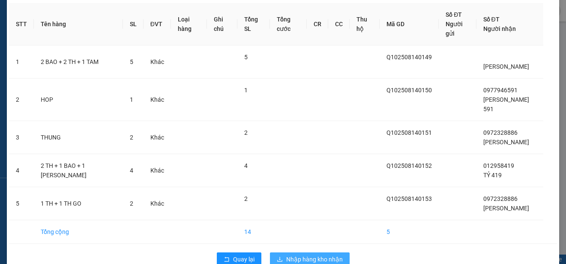  What do you see at coordinates (339, 24) in the screenshot?
I see `th: CC` at bounding box center [339, 24].